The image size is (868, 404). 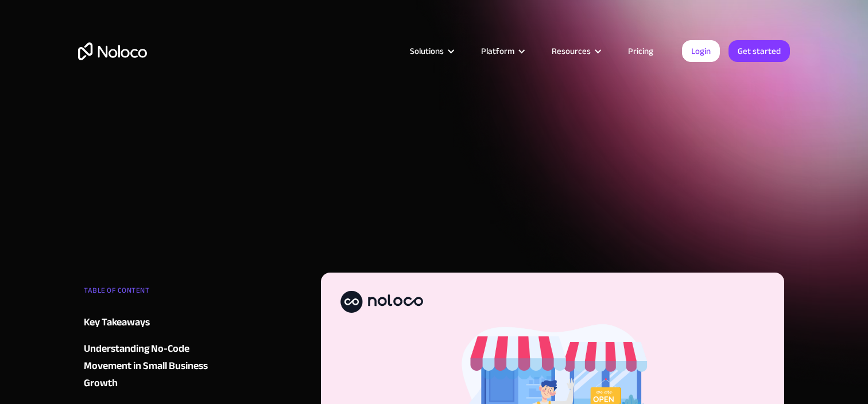 What do you see at coordinates (153, 366) in the screenshot?
I see `div: Understanding No-Code Movement in Small Business Growth` at bounding box center [153, 366].